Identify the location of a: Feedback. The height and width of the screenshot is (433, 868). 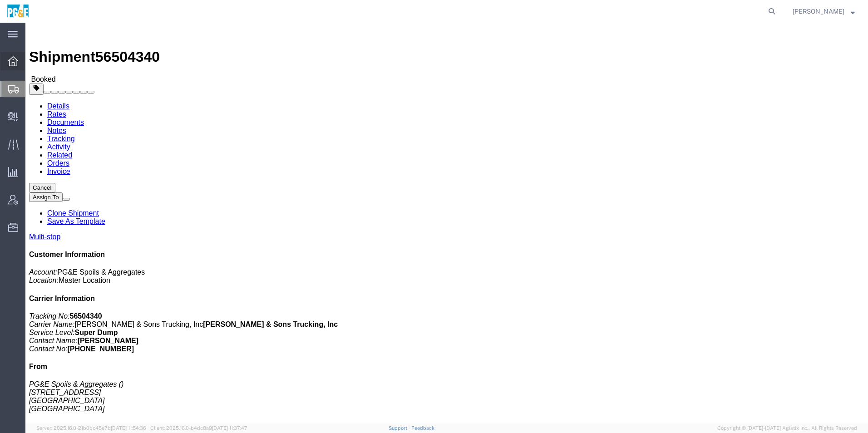
(423, 428).